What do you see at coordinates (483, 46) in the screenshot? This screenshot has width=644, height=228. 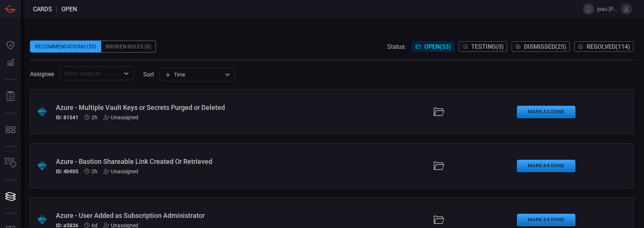 I see `button: Testing(0)` at bounding box center [483, 46].